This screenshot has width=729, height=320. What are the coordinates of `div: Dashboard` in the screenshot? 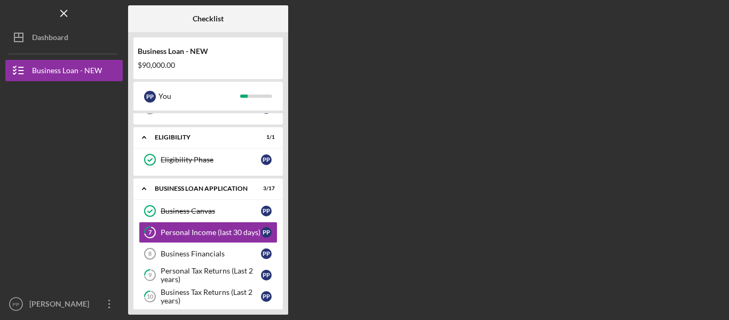 It's located at (50, 38).